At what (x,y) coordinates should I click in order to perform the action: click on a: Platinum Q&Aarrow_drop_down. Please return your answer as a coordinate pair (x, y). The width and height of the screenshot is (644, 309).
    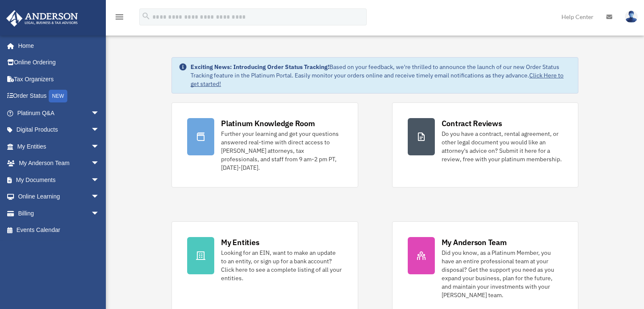
    Looking at the image, I should click on (59, 113).